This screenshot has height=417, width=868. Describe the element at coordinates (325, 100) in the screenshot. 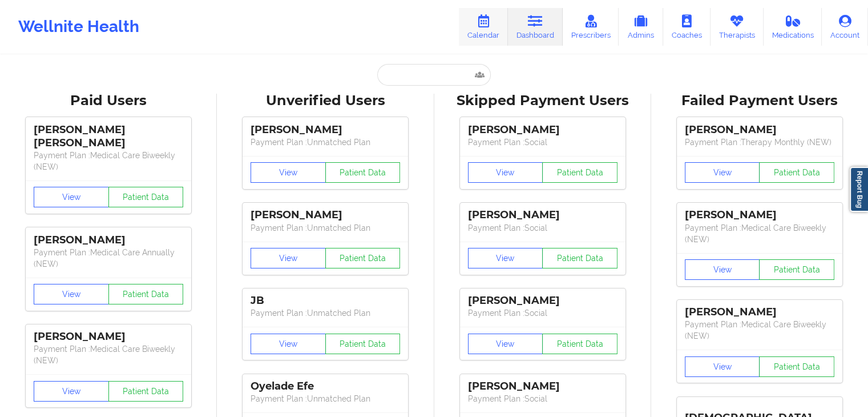

I see `div: Unverified Users` at that location.